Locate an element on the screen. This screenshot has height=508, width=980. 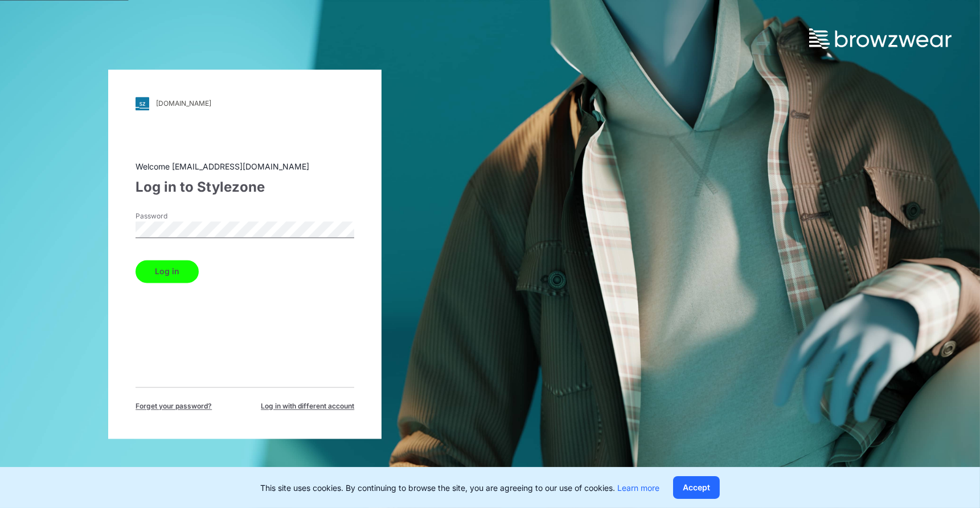
p: This site uses cookies. By continuing to browse the site, you are agreeing to our use of cookies. is located at coordinates (460, 488).